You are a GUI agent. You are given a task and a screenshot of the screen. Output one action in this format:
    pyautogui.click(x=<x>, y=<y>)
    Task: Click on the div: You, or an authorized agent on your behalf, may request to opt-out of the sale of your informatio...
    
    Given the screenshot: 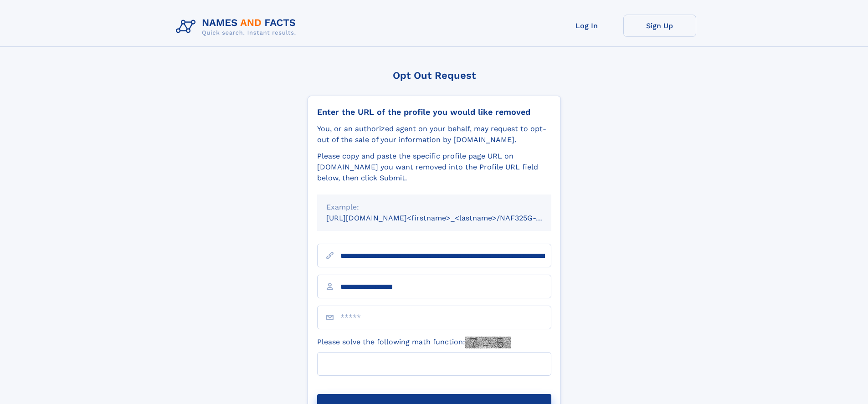 What is the action you would take?
    pyautogui.click(x=434, y=135)
    